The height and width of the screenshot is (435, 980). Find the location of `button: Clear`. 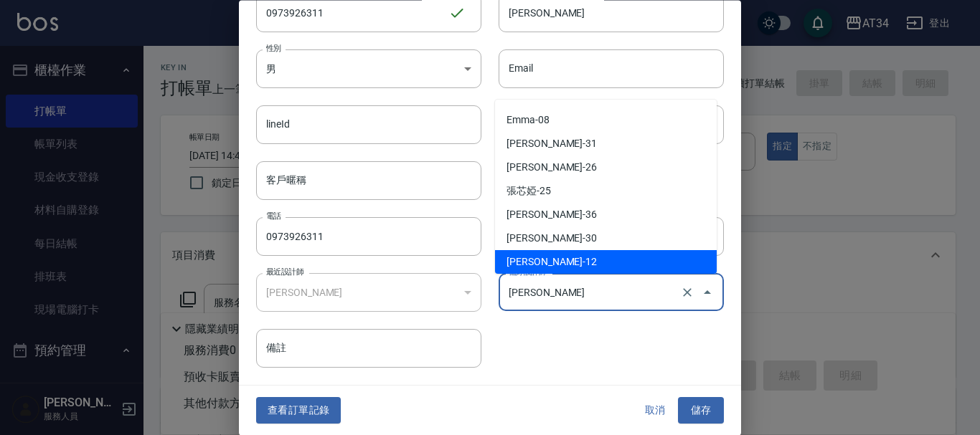

button: Clear is located at coordinates (687, 293).